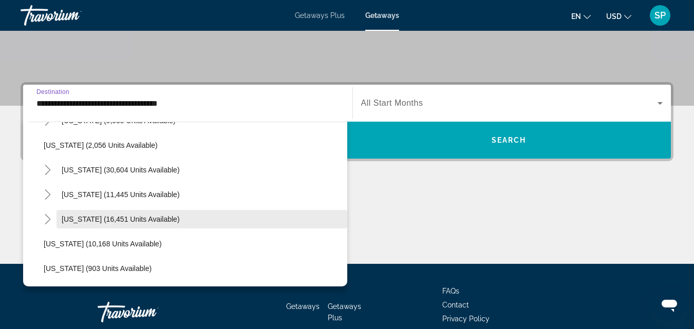  I want to click on button: Toggle South Carolina (30,604 units available), so click(47, 170).